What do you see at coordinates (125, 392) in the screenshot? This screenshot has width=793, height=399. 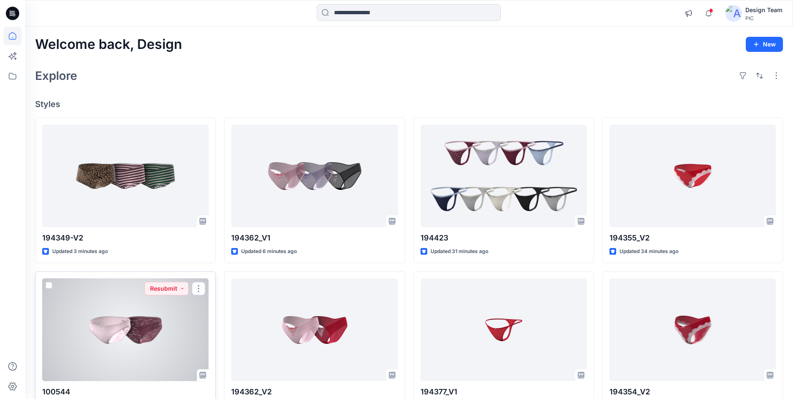 I see `p: 100544` at bounding box center [125, 392].